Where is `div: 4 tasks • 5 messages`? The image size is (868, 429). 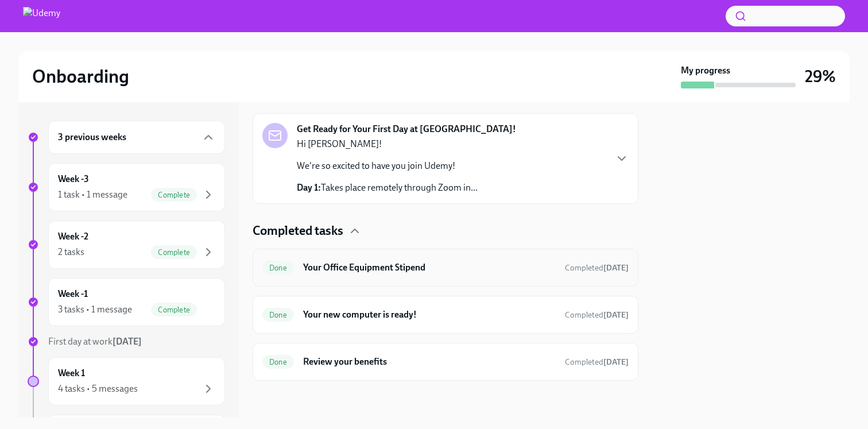 div: 4 tasks • 5 messages is located at coordinates (97, 389).